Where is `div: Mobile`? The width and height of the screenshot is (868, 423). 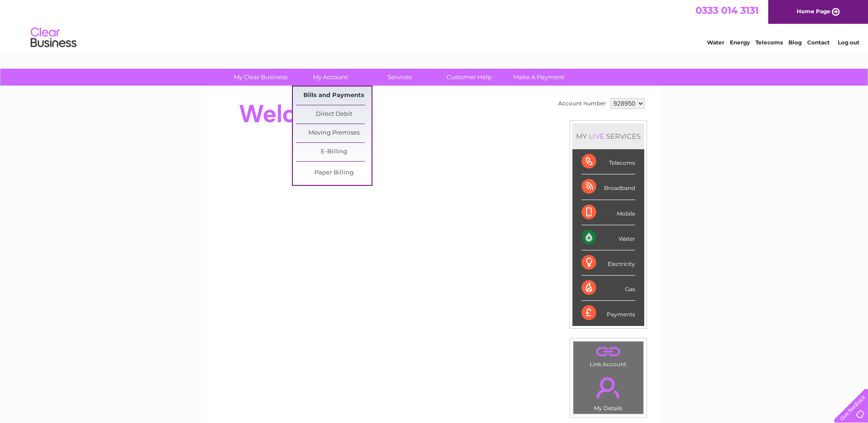
div: Mobile is located at coordinates (608, 213).